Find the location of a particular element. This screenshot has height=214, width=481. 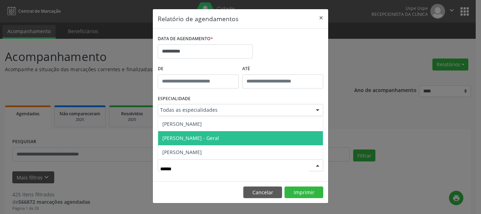

label: DATA DE AGENDAMENTO is located at coordinates (185, 39).